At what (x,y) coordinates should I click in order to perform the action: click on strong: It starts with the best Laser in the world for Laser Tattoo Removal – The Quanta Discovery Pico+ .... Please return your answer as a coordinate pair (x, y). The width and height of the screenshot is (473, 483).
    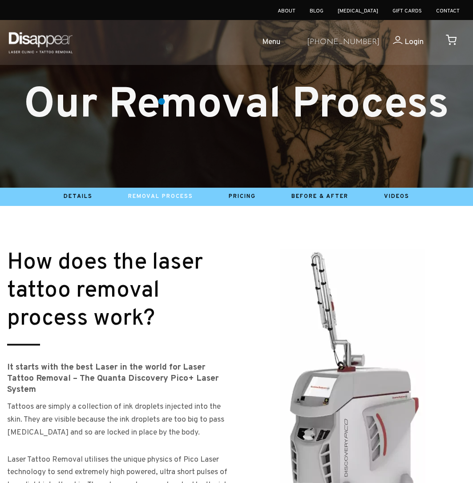
    Looking at the image, I should click on (113, 378).